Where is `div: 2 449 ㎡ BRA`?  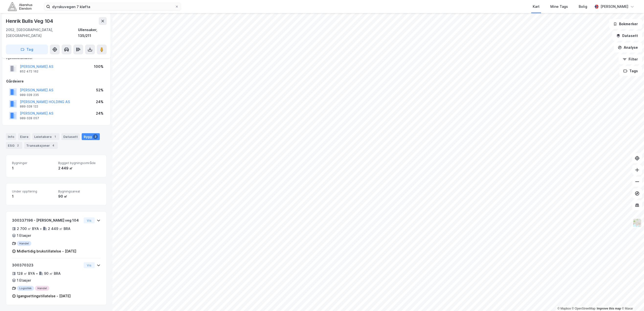
div: 2 449 ㎡ BRA is located at coordinates (59, 229).